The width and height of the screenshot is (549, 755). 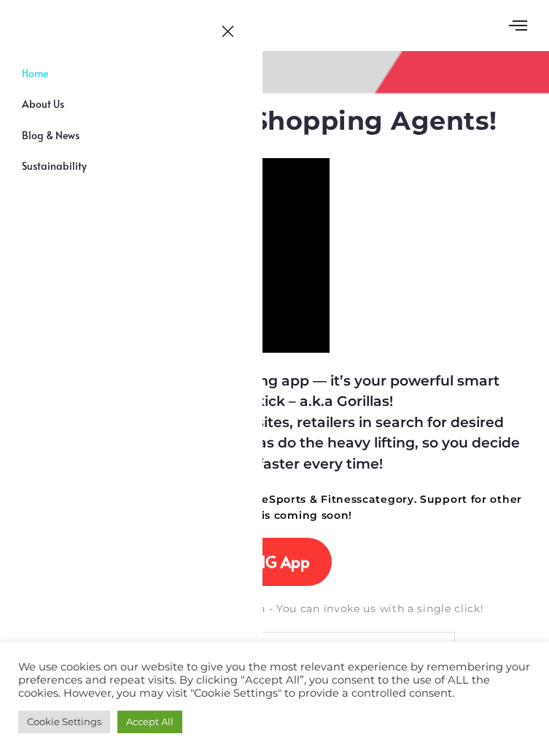 What do you see at coordinates (274, 507) in the screenshot?
I see `strong: Our Agents currently work only in the category. Support for other categories is coming soon!` at bounding box center [274, 507].